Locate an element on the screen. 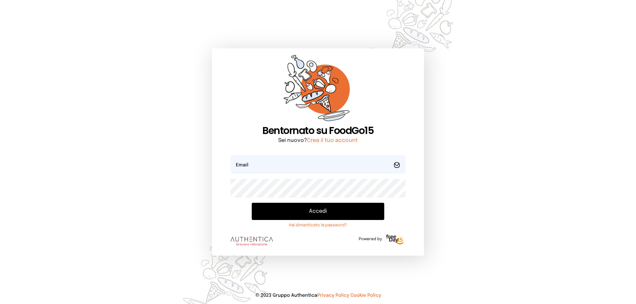  img: sticker-orange.65babaf.png is located at coordinates (318, 90).